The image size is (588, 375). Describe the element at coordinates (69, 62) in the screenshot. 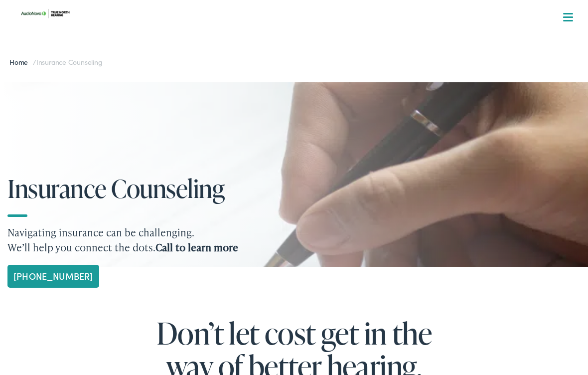

I see `span: Insurance Counseling` at that location.